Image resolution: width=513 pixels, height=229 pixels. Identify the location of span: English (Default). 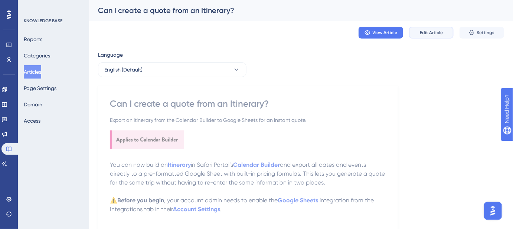
(123, 70).